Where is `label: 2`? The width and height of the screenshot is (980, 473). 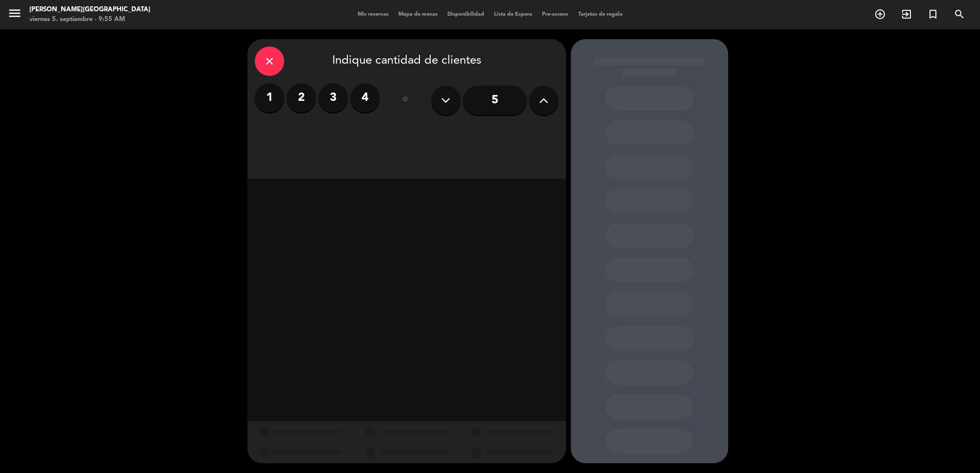
label: 2 is located at coordinates (301, 98).